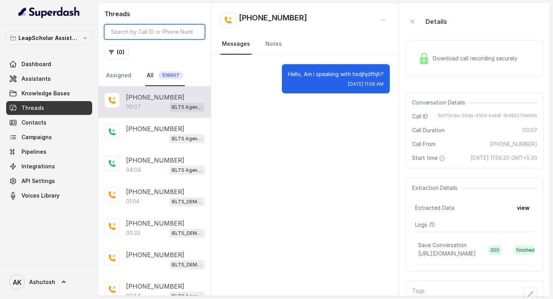  What do you see at coordinates (476, 58) in the screenshot?
I see `span: Download call recording securely` at bounding box center [476, 58].